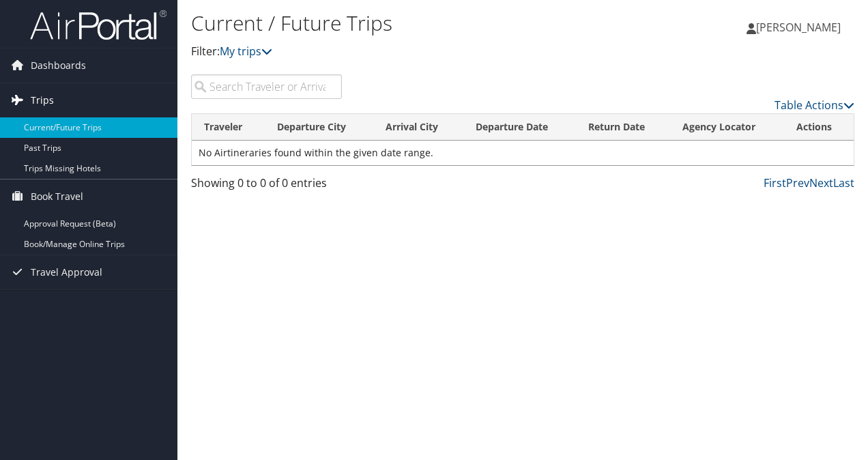 This screenshot has width=868, height=460. Describe the element at coordinates (266, 187) in the screenshot. I see `div: Showing 0 to 0 of 0 entries` at that location.